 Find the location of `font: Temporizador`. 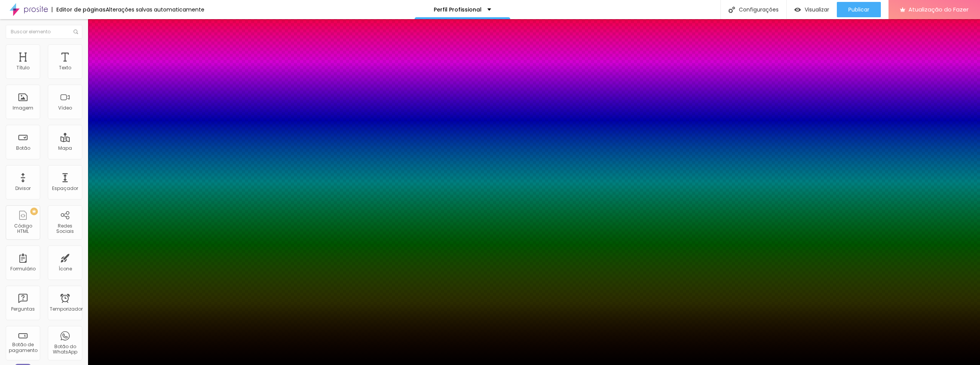

font: Temporizador is located at coordinates (66, 308).